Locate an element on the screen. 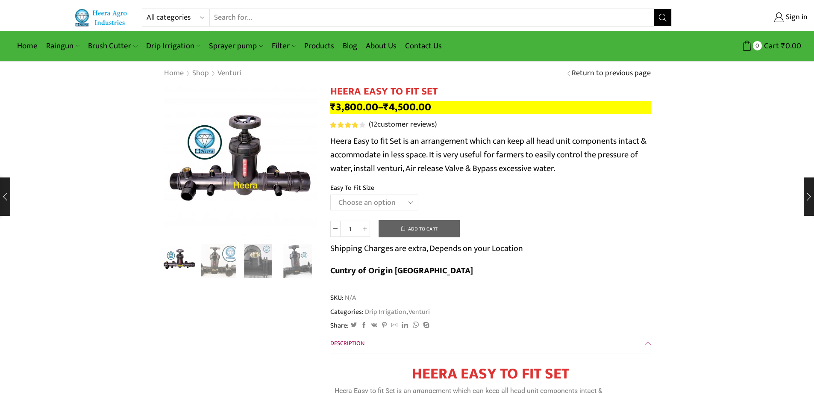 The width and height of the screenshot is (814, 393). a: Filter is located at coordinates (284, 46).